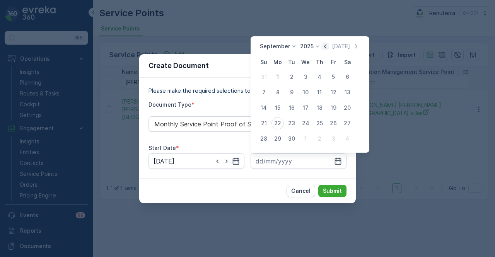  I want to click on p: Please make the required selections to create your document., so click(248, 91).